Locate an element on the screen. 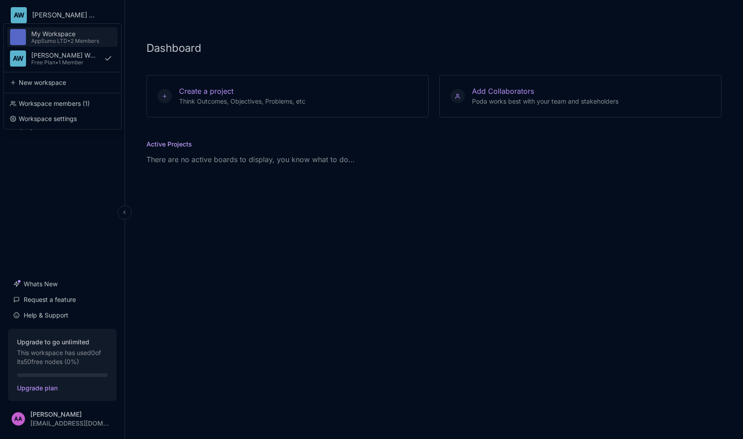  div: New workspace is located at coordinates (62, 83).